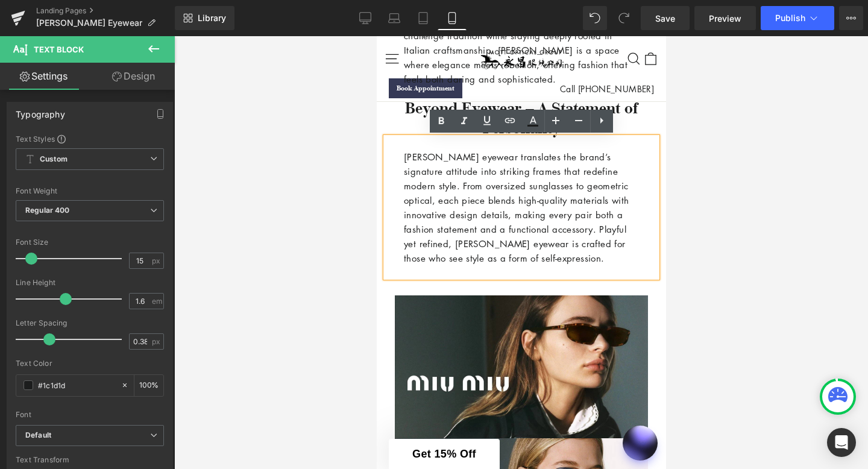 This screenshot has height=469, width=868. I want to click on a: Desktop, so click(365, 18).